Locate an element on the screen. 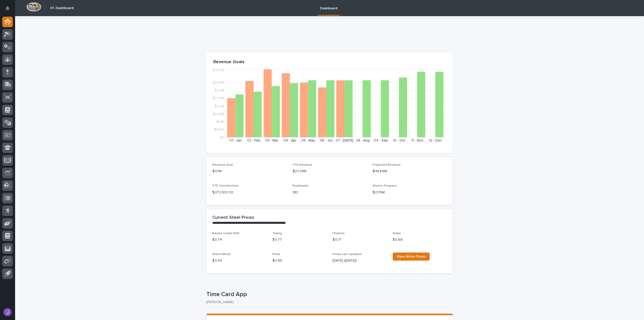  p: 180 is located at coordinates (330, 192).